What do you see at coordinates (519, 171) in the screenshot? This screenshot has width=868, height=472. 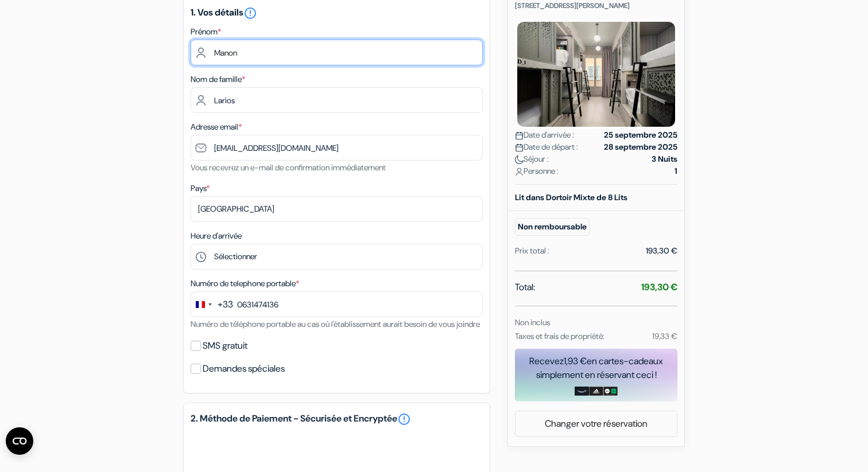 I see `img: user_icon.svg` at bounding box center [519, 171].